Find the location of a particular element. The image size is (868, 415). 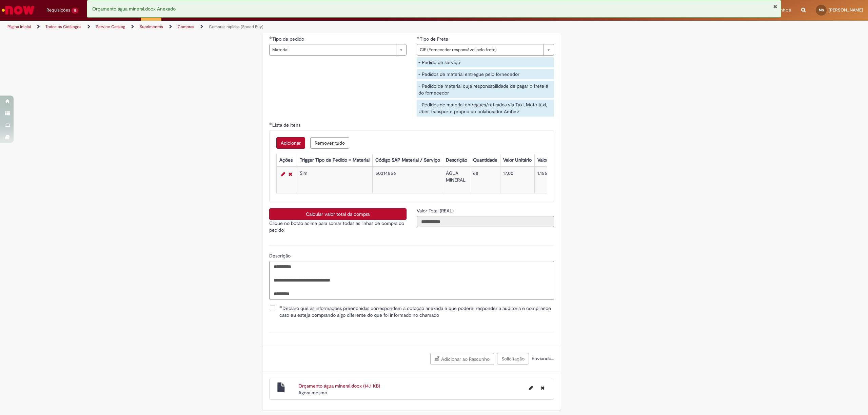

time: 28/08/2025 16:59:32 is located at coordinates (313, 393).